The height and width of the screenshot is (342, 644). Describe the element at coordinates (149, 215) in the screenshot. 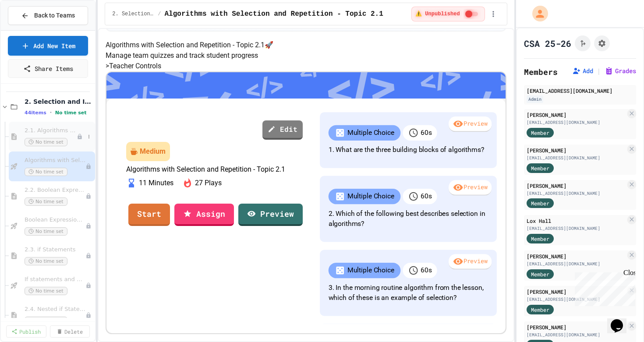

I see `a: Start` at that location.